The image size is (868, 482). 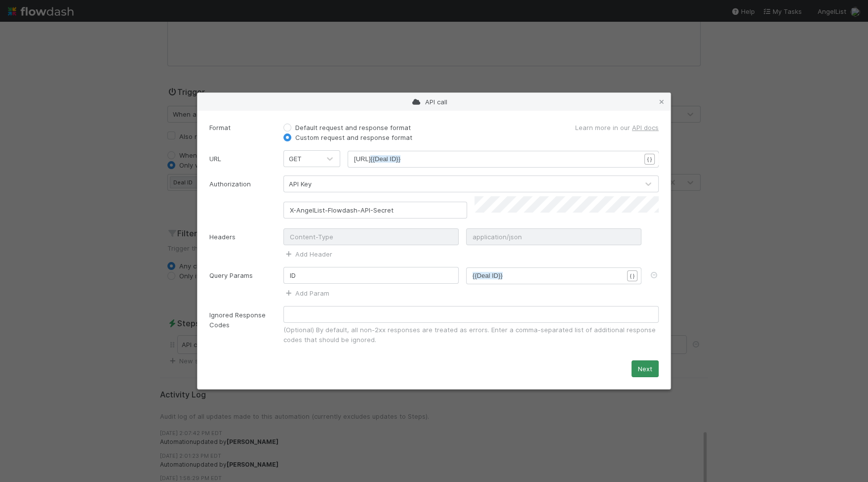 I want to click on div: GET, so click(x=295, y=159).